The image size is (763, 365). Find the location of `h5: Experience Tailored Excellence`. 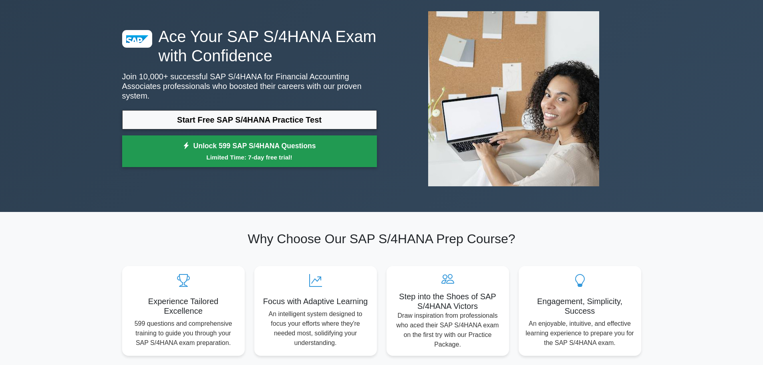

h5: Experience Tailored Excellence is located at coordinates (184, 306).